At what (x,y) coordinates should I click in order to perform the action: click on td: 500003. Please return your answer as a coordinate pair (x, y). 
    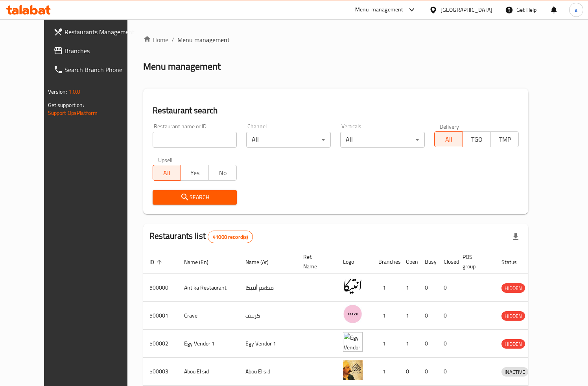
    Looking at the image, I should click on (161, 372).